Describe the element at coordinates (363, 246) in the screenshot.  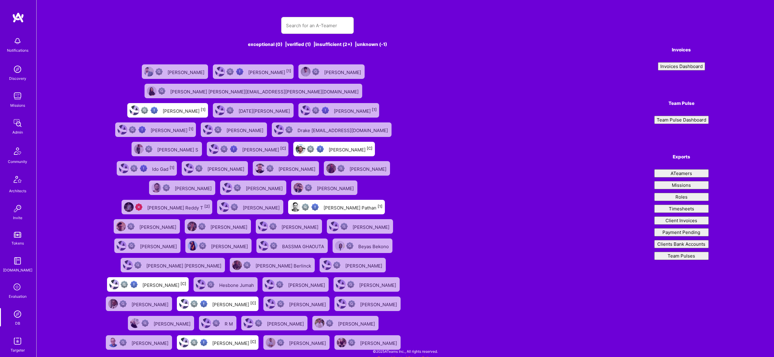
I see `a: User AvatarNot ScrubbedBeyas Bekono` at that location.